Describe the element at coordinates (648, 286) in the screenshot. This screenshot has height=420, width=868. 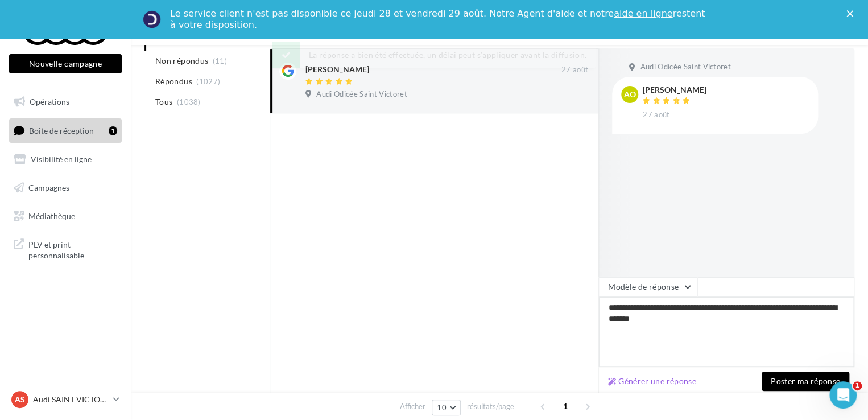
I see `button: Modèle de réponse` at that location.